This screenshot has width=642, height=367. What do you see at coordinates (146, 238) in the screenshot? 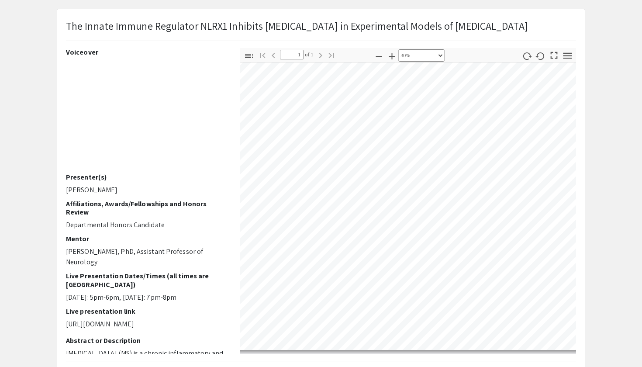
I see `h2: Mentor` at bounding box center [146, 238].